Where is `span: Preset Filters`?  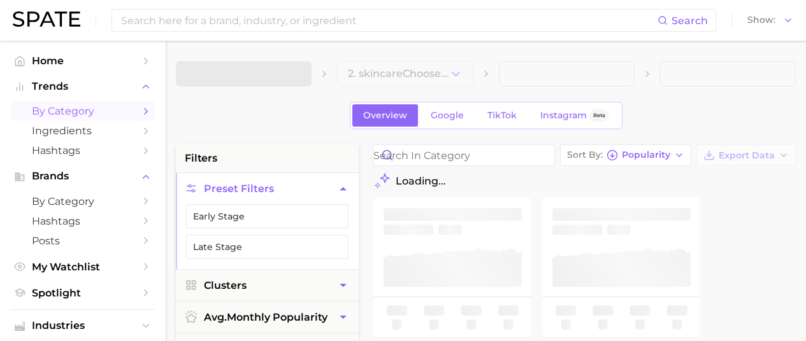 span: Preset Filters is located at coordinates (239, 189).